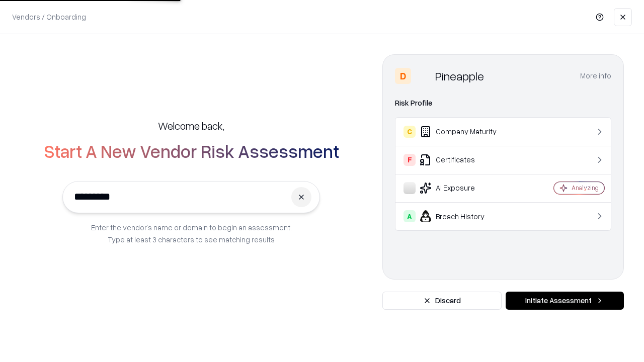 The height and width of the screenshot is (362, 644). Describe the element at coordinates (409, 217) in the screenshot. I see `div: A` at that location.